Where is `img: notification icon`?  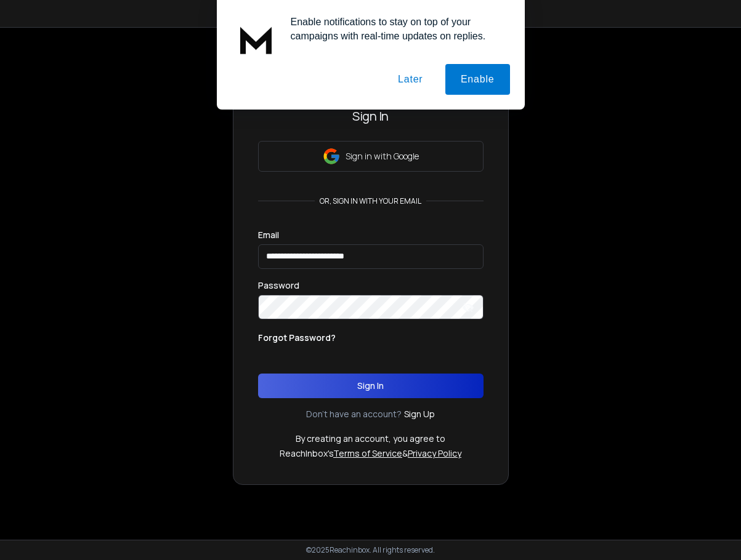
img: notification icon is located at coordinates (256, 40).